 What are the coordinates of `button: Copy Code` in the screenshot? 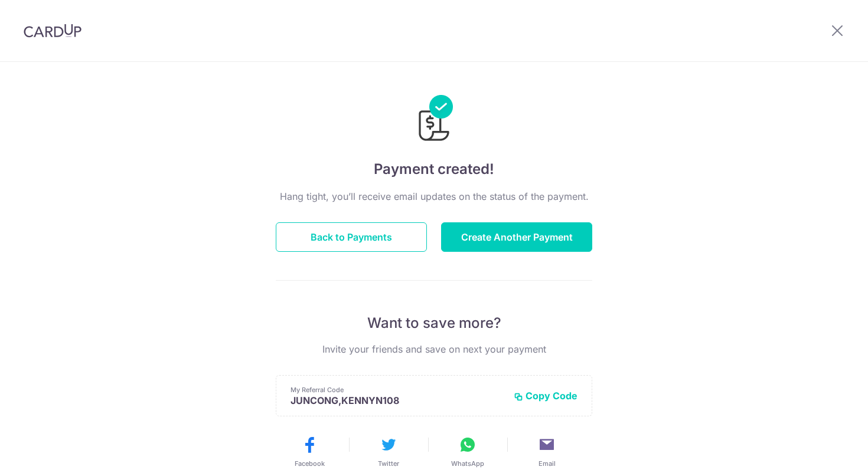 It's located at (546, 396).